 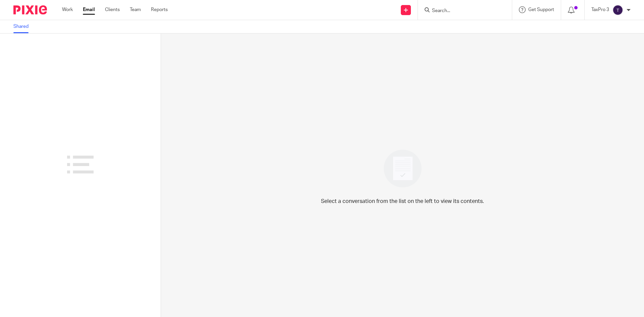 What do you see at coordinates (600, 10) in the screenshot?
I see `p: TaxPro 3` at bounding box center [600, 10].